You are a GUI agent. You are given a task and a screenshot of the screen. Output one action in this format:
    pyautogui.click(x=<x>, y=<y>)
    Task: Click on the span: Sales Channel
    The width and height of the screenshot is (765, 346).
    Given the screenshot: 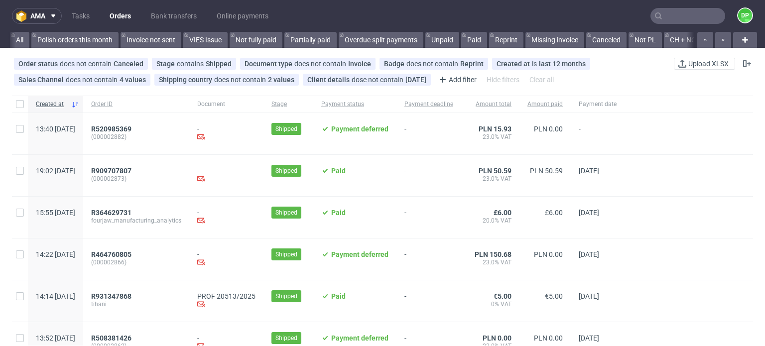 What is the action you would take?
    pyautogui.click(x=42, y=80)
    